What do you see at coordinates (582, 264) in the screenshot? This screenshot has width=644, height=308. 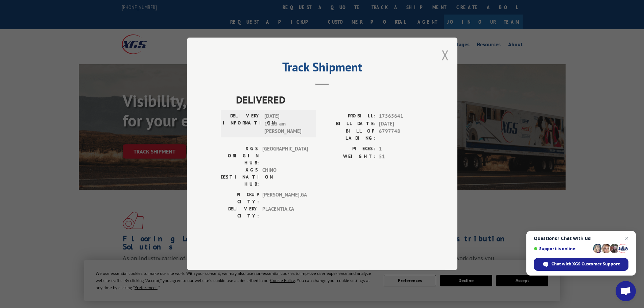 I see `div: Chat with XGS Customer Support` at bounding box center [582, 264].